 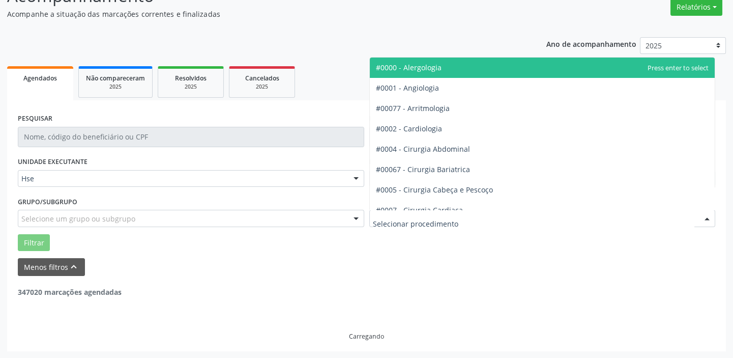 I want to click on span: Selecione um grupo ou subgrupo, so click(x=78, y=218).